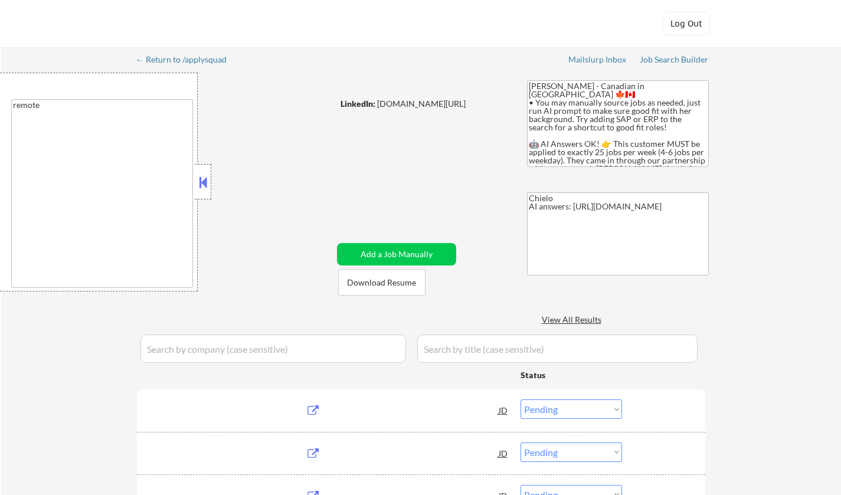  I want to click on div: View All Results, so click(573, 320).